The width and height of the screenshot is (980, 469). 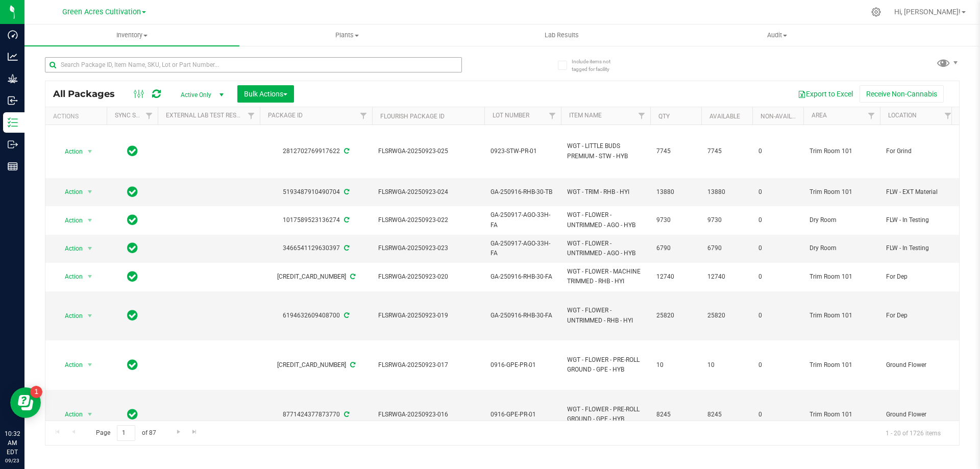 What do you see at coordinates (605, 277) in the screenshot?
I see `span: WGT - FLOWER - MACHINE TRIMMED - RHB - HYI` at bounding box center [605, 277].